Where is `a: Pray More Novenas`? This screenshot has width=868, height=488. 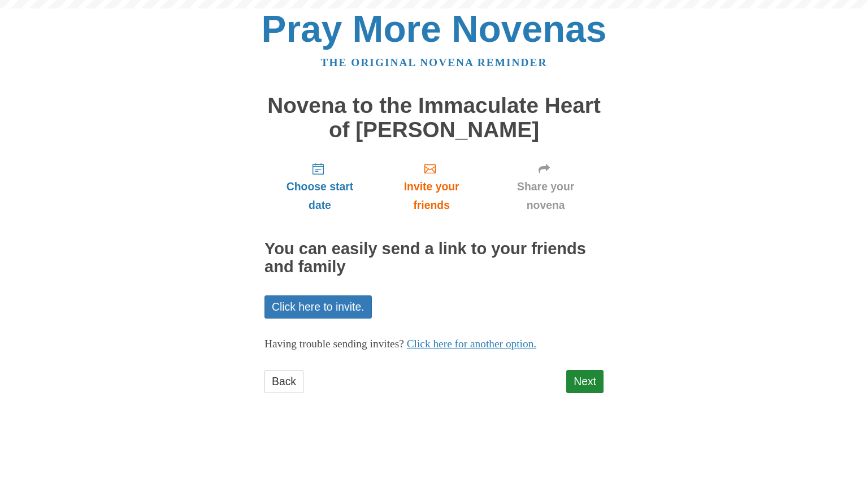 a: Pray More Novenas is located at coordinates (434, 29).